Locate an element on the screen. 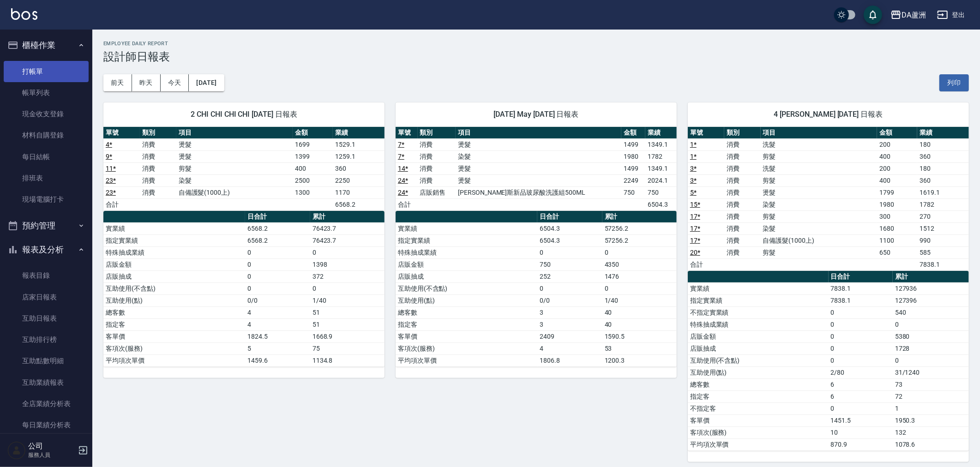  img: Logo is located at coordinates (24, 14).